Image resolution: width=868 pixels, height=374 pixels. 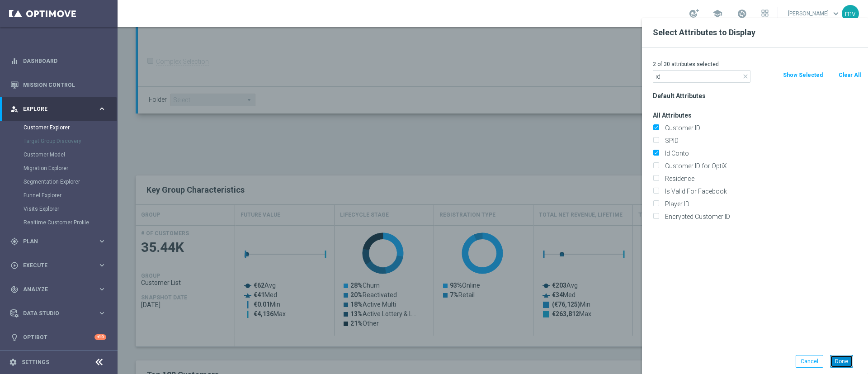 I want to click on a: Dashboard, so click(x=65, y=61).